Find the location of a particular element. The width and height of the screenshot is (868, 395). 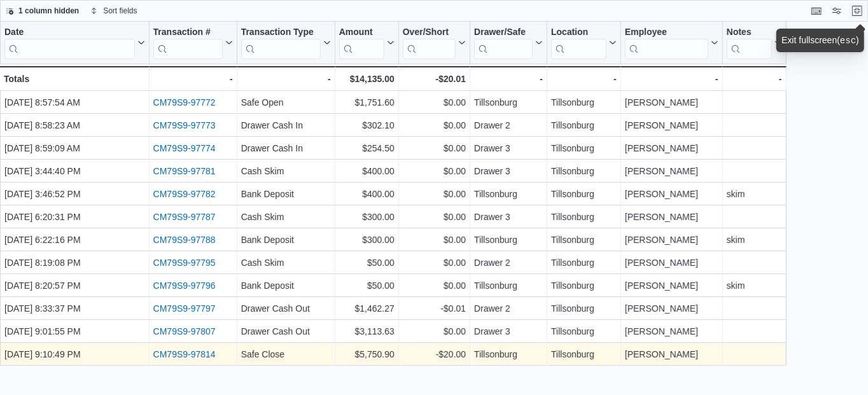

div: -$0.01 is located at coordinates (434, 308).